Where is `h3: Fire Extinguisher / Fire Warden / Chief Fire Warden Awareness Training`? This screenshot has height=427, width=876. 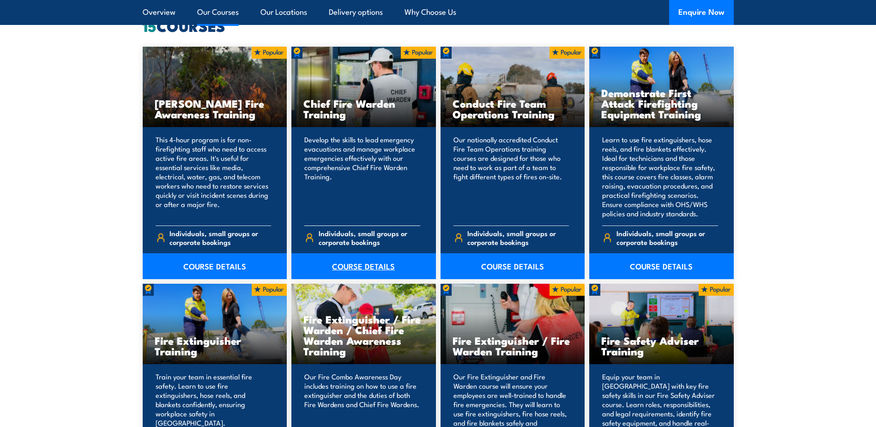 h3: Fire Extinguisher / Fire Warden / Chief Fire Warden Awareness Training is located at coordinates (363, 335).